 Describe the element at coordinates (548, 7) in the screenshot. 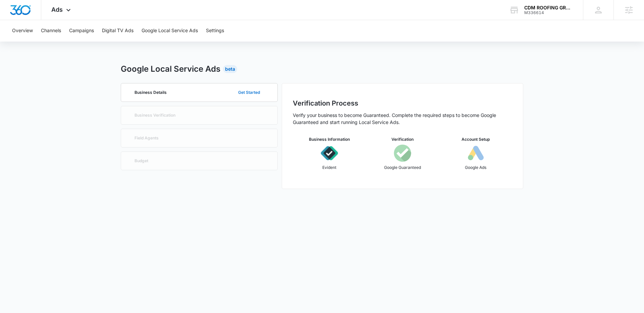

I see `div: account name` at that location.